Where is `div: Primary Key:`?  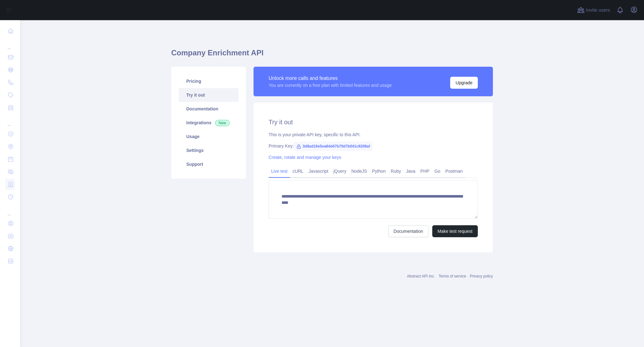 div: Primary Key: is located at coordinates (373, 146).